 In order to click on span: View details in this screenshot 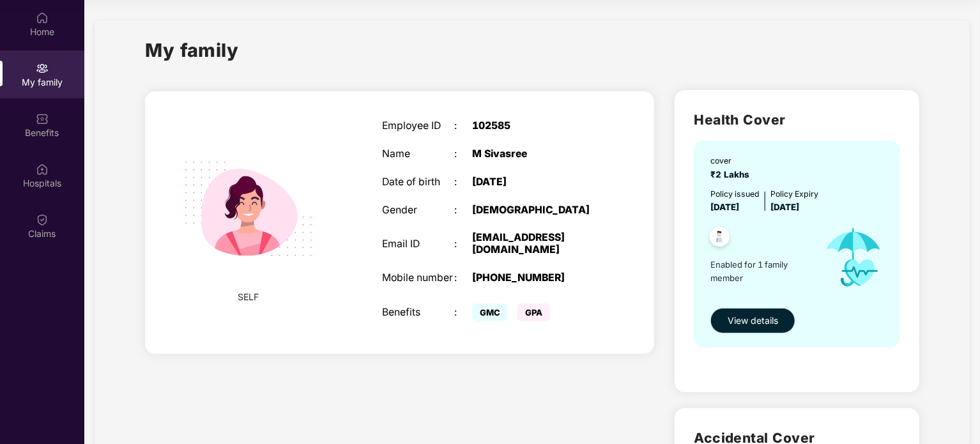, I will do `click(753, 321)`.